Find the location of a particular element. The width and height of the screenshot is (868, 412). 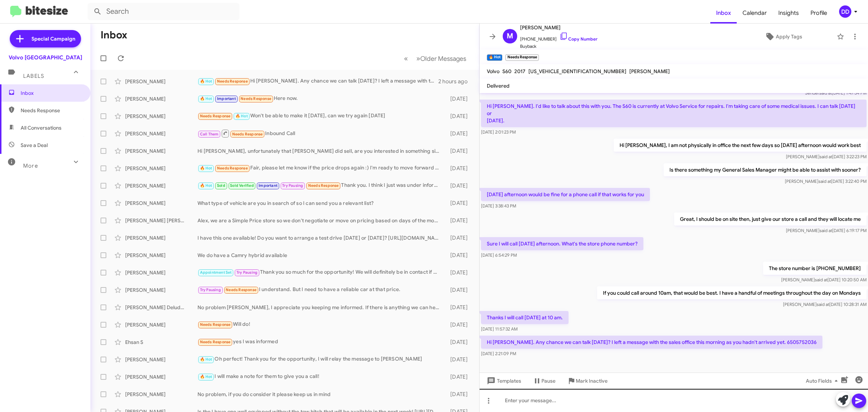

div: Alex, we are a Simple Price store so we don't negotiate or move on pricing based on days of the m... is located at coordinates (321, 220).